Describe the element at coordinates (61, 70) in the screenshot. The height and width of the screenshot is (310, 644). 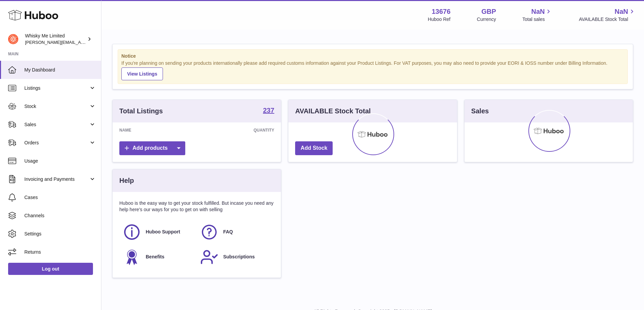
I see `span: My Dashboard` at that location.